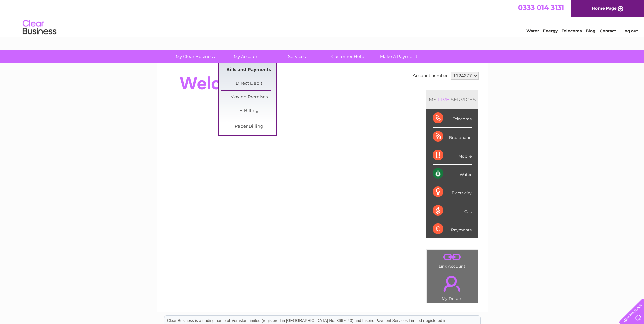 This screenshot has height=324, width=644. What do you see at coordinates (248, 111) in the screenshot?
I see `a: E-Billing` at bounding box center [248, 111].